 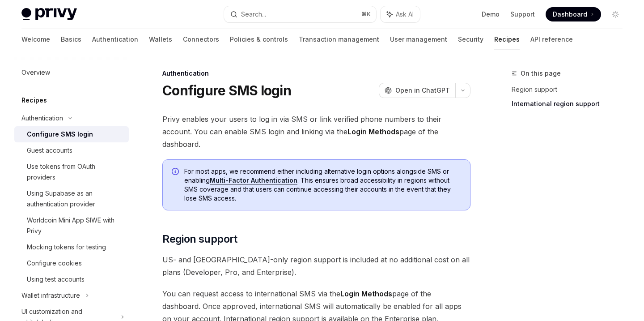 I want to click on a: Use tokens from OAuth providers, so click(x=71, y=172).